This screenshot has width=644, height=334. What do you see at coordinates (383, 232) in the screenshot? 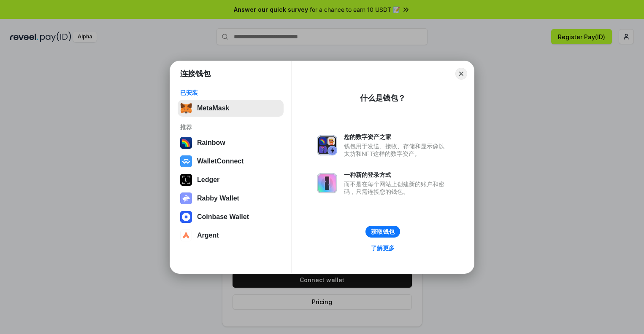
I see `div: 获取钱包` at bounding box center [383, 232].